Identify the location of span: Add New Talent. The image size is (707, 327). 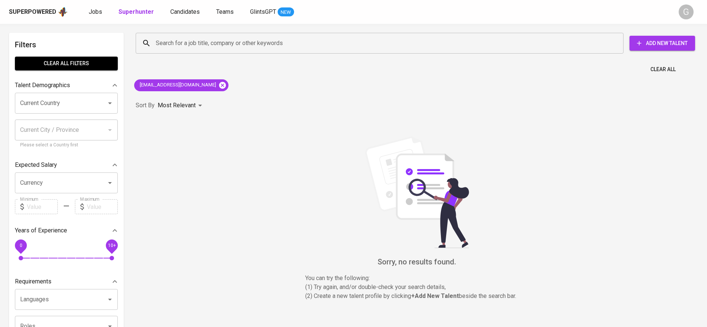
(662, 43).